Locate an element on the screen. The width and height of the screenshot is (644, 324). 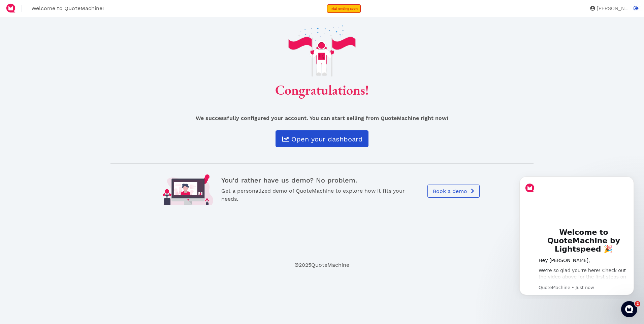
h1: Welcome to QuoteMachine by Lightspeed 🎉 is located at coordinates (74, 72).